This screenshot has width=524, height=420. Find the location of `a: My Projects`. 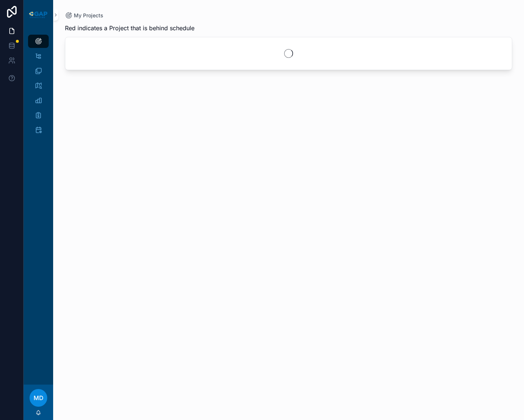

a: My Projects is located at coordinates (84, 15).